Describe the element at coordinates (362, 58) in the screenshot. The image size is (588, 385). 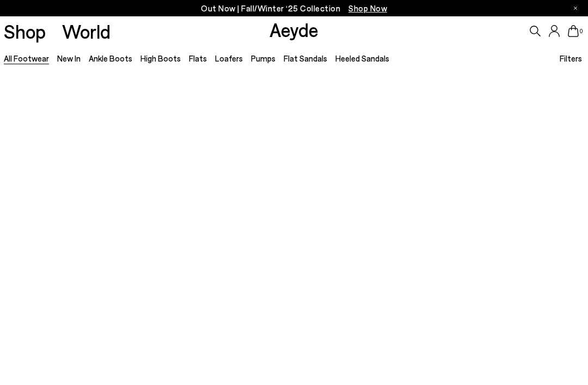
I see `a: Heeled Sandals` at that location.